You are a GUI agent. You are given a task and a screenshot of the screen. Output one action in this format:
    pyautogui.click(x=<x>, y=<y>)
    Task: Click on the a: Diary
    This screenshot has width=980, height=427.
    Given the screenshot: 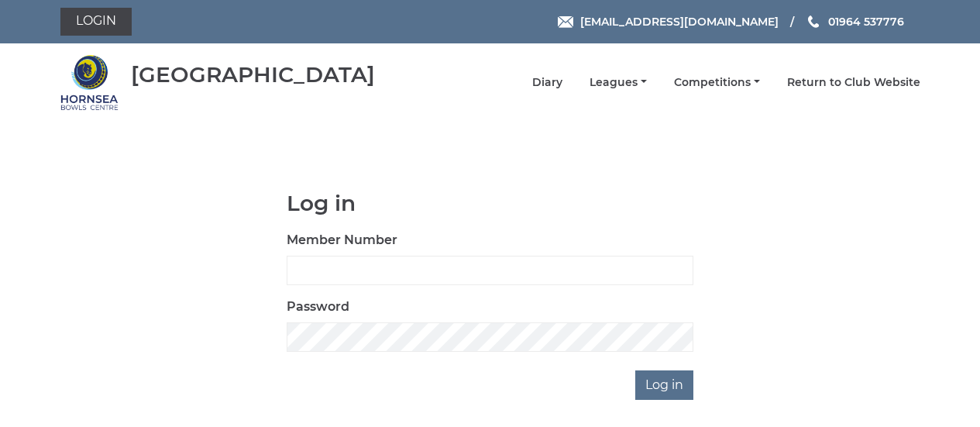 What is the action you would take?
    pyautogui.click(x=547, y=82)
    